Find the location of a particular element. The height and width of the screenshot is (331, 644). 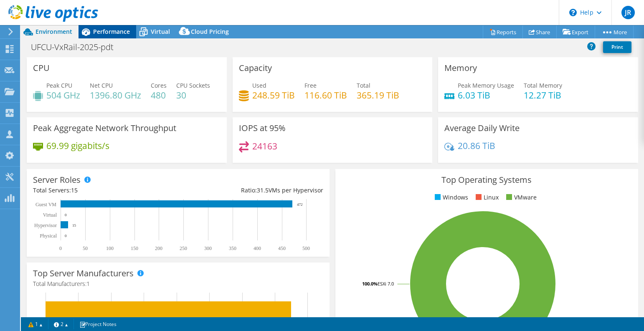

h4: 24163 is located at coordinates (265, 146).